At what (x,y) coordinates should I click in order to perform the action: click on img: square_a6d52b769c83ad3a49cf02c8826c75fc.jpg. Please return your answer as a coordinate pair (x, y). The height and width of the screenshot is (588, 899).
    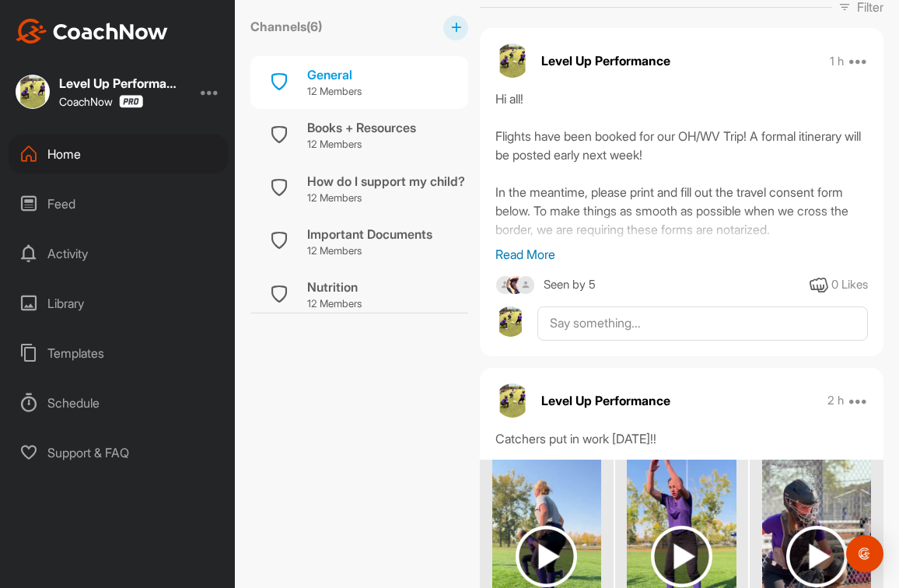
    Looking at the image, I should click on (33, 92).